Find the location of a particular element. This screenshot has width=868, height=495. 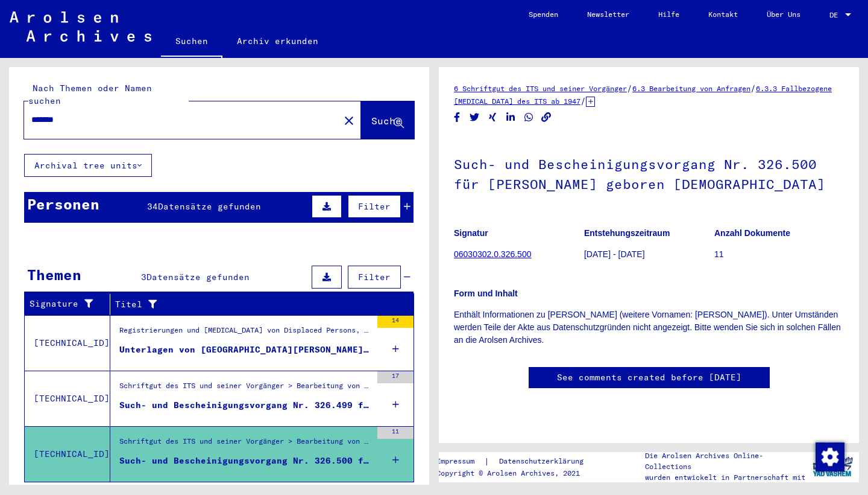

p: Copyright © Arolsen Archives, 2021 is located at coordinates (517, 473).